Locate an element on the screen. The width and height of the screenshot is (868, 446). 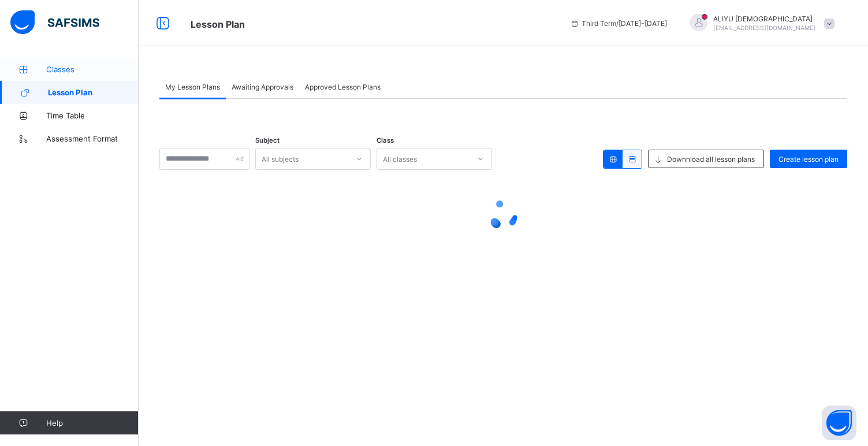
span: Approved Lesson Plans is located at coordinates (343, 87).